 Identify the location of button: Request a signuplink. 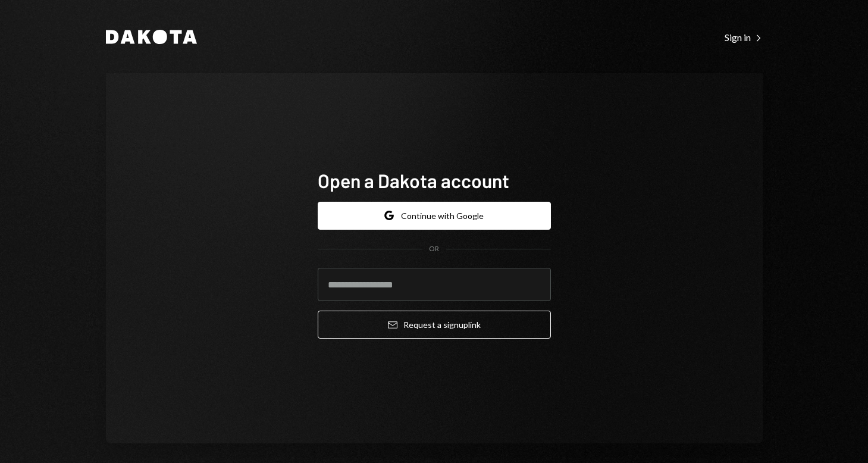
(434, 325).